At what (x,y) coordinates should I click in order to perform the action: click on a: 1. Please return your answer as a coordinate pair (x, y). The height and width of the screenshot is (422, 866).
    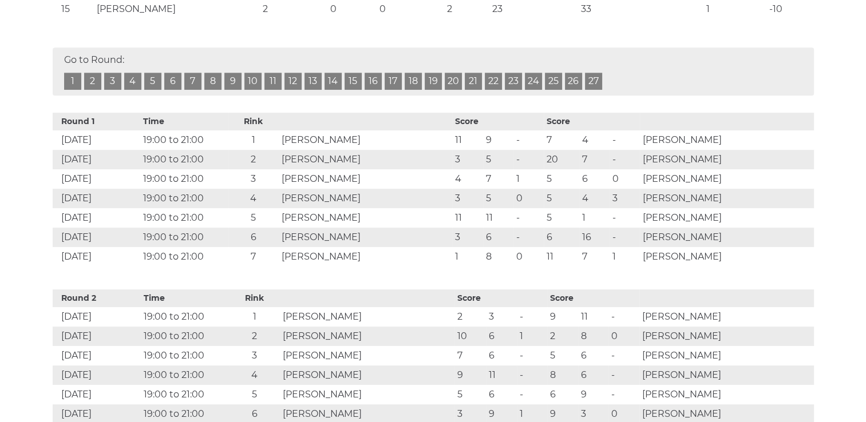
    Looking at the image, I should click on (73, 81).